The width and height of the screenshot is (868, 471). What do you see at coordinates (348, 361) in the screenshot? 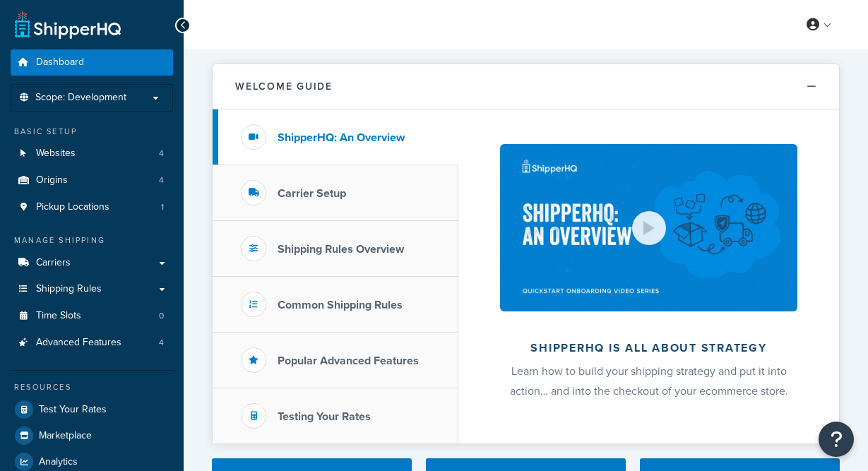
I see `h3: Popular Advanced Features` at bounding box center [348, 361].